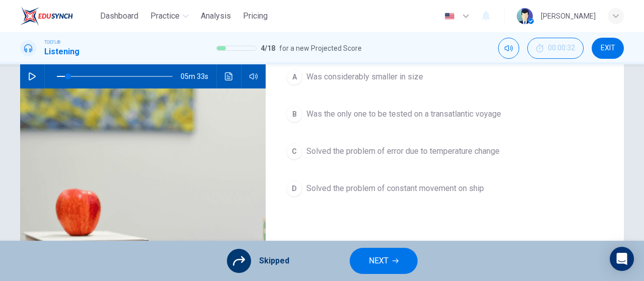  I want to click on div: Mute, so click(509, 49).